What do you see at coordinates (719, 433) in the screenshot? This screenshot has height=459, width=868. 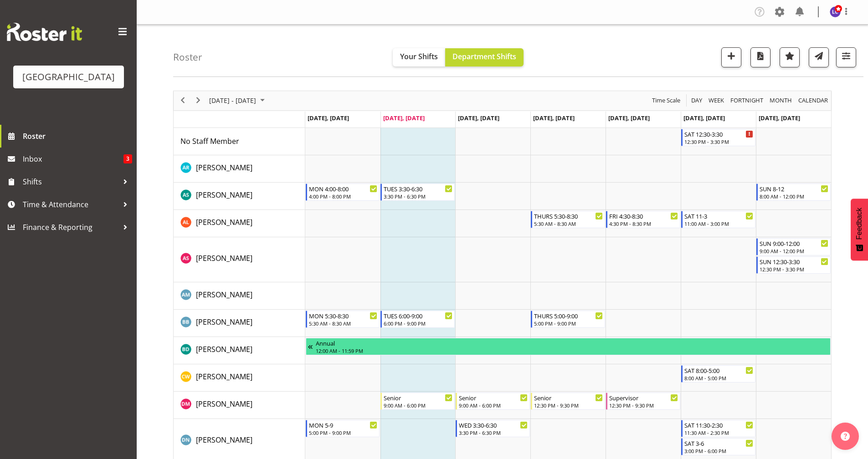 I see `div: 11:30 AM - 2:30 PM` at bounding box center [719, 433].